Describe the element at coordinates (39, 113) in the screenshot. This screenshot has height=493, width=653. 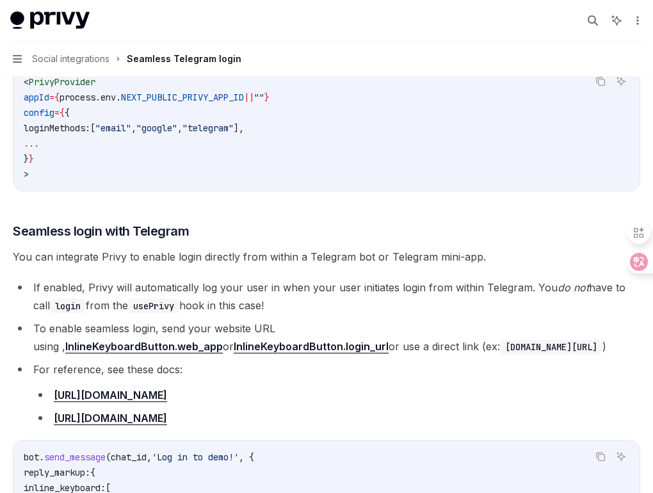
I see `span: config` at that location.